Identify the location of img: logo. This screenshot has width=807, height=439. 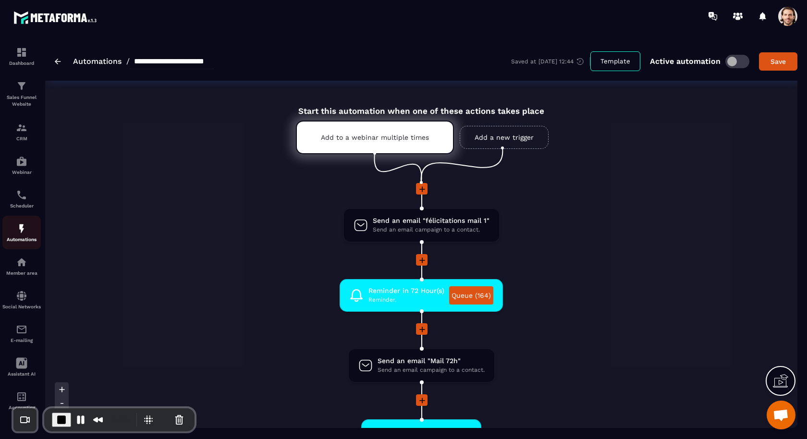
(57, 17).